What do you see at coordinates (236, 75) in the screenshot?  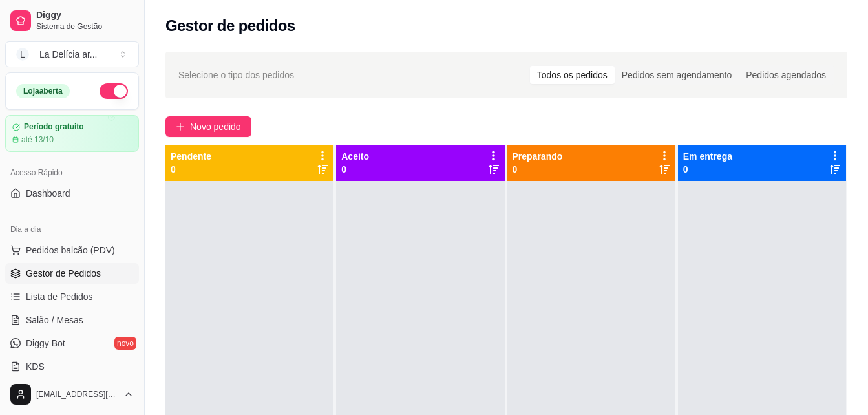 I see `span: Selecione o tipo dos pedidos` at bounding box center [236, 75].